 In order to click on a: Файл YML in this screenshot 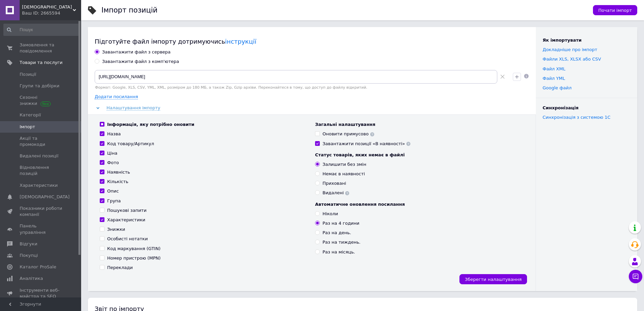, I will do `click(554, 78)`.